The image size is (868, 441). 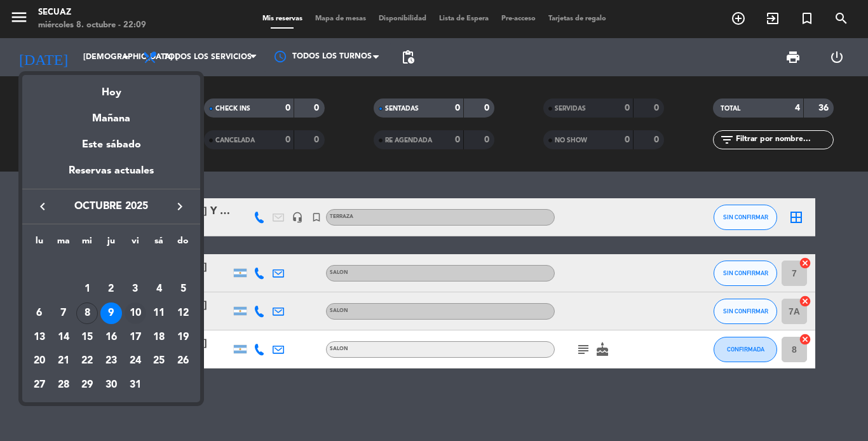 What do you see at coordinates (87, 338) in the screenshot?
I see `td: 15 de octubre de 2025` at bounding box center [87, 338].